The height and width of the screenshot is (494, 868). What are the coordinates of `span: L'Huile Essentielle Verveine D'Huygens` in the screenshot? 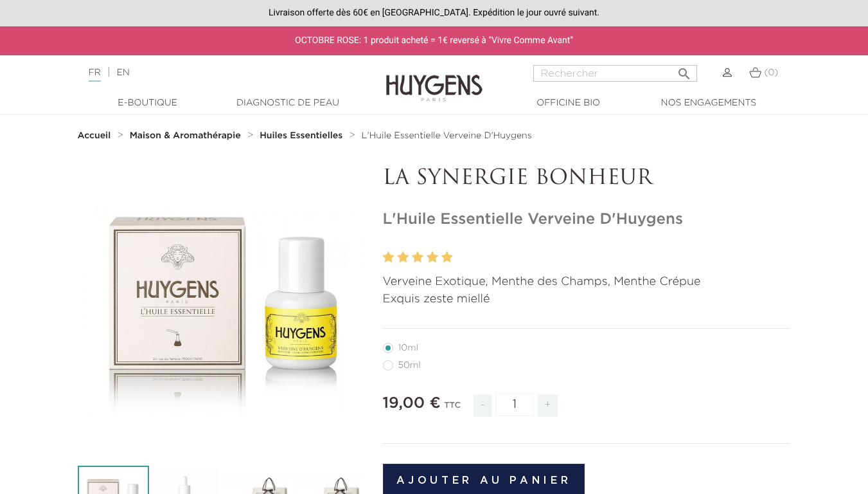 It's located at (447, 136).